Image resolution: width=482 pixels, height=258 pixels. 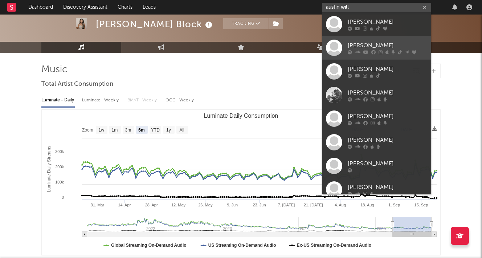 I want to click on text: 6m, so click(x=141, y=130).